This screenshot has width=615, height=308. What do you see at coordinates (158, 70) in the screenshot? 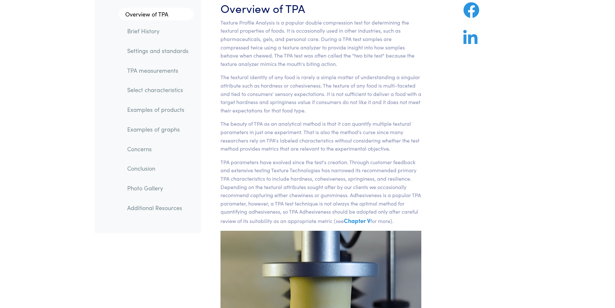
I see `a: TPA measurements` at bounding box center [158, 70].